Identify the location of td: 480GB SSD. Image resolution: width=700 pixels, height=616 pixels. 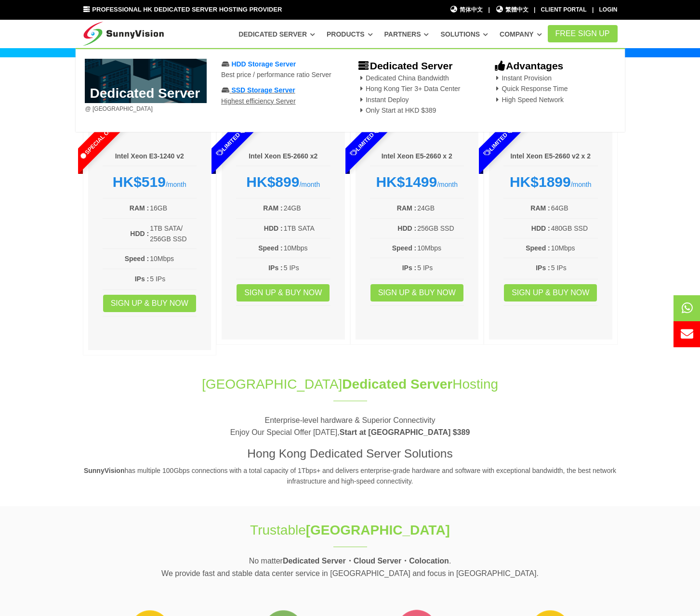
(574, 228).